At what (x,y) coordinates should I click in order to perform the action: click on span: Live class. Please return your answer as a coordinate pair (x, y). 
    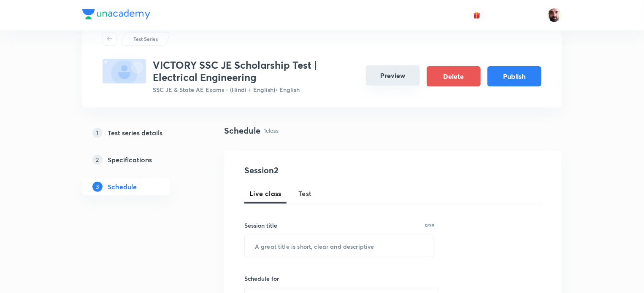
    Looking at the image, I should click on (266, 194).